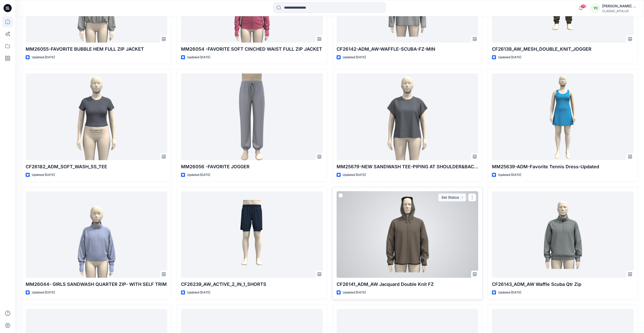  I want to click on p: CF26239_AW_ACTIVE_2_IN_1_SHORTS, so click(252, 285).